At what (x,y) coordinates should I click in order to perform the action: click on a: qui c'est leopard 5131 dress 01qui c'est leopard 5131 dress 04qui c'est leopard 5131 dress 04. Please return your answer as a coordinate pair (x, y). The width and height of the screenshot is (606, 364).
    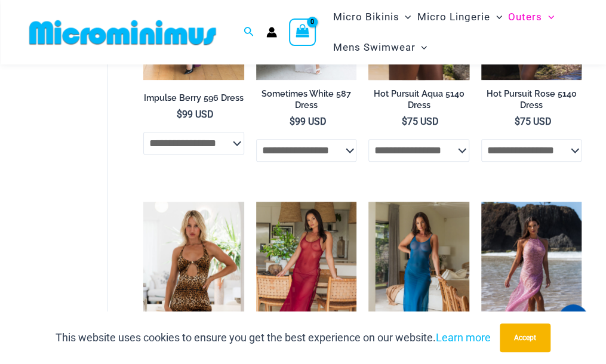
    Looking at the image, I should click on (193, 277).